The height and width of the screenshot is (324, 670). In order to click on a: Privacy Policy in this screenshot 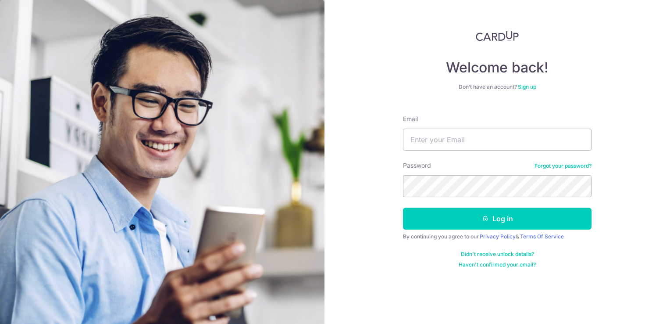, I will do `click(498, 236)`.